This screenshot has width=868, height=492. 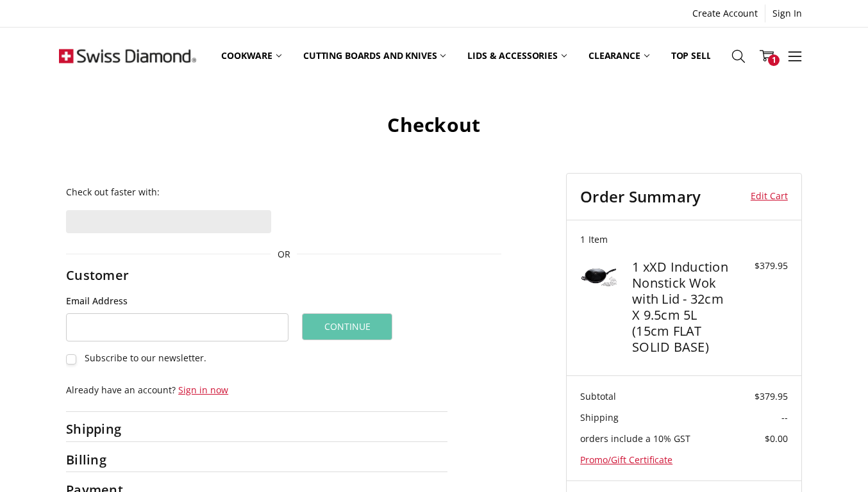 I want to click on h2: Customer, so click(x=106, y=275).